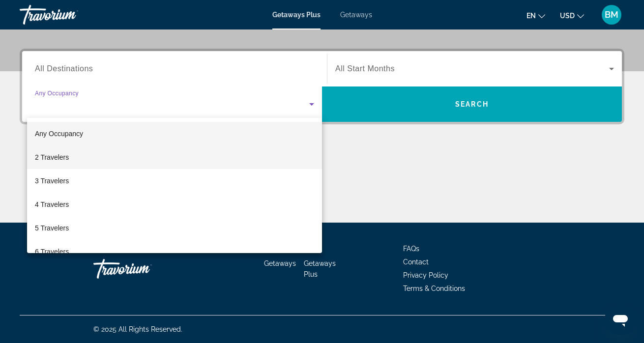 The height and width of the screenshot is (343, 644). Describe the element at coordinates (52, 181) in the screenshot. I see `span: 3 Travelers` at that location.